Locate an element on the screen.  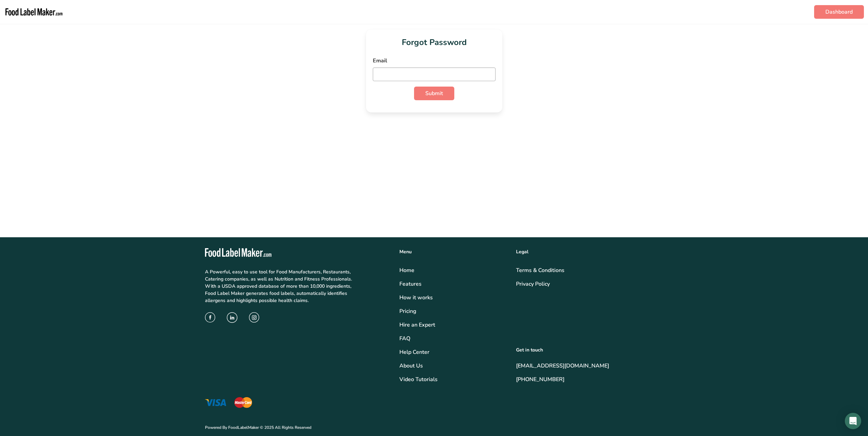
a: Pricing is located at coordinates (453, 311).